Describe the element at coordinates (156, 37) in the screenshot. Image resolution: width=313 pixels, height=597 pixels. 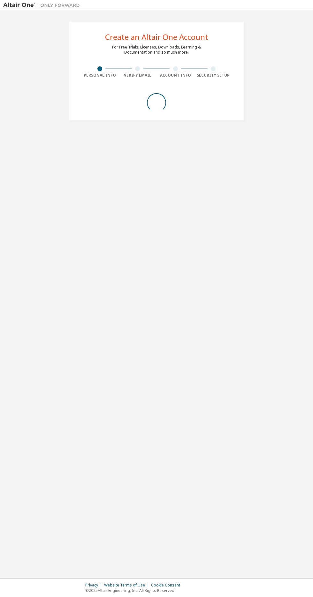
I see `div: Create an Altair One Account` at that location.